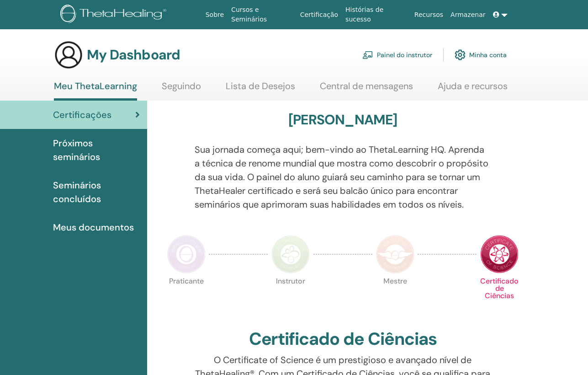 The width and height of the screenshot is (588, 375). I want to click on a: Central de mensagens, so click(366, 89).